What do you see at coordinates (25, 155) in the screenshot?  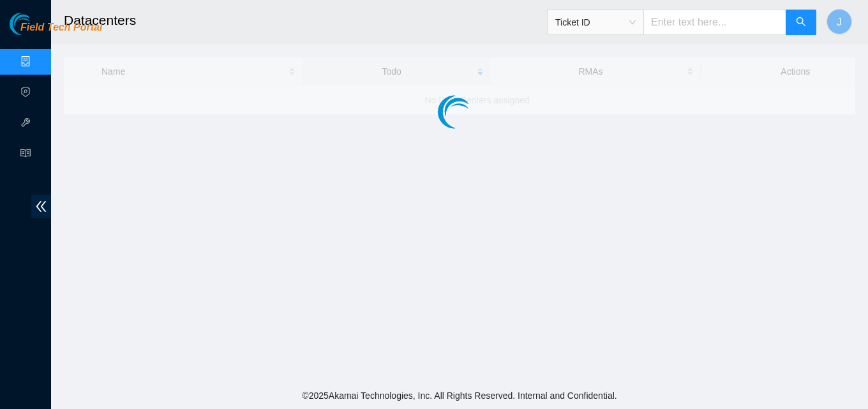 I see `span: read` at bounding box center [25, 155].